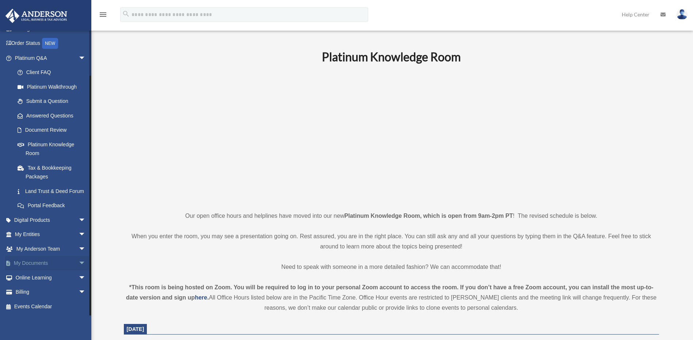 This screenshot has height=340, width=693. What do you see at coordinates (53, 101) in the screenshot?
I see `a: Submit a Question` at bounding box center [53, 101].